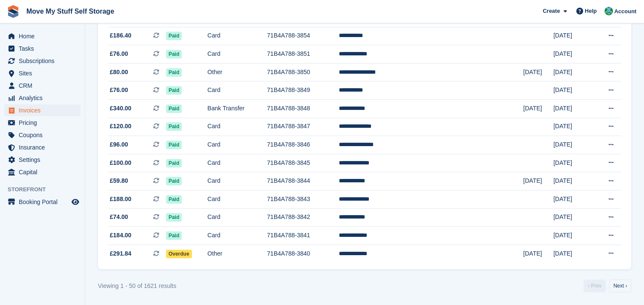 Image resolution: width=644 pixels, height=305 pixels. Describe the element at coordinates (120, 254) in the screenshot. I see `span: £291.84` at that location.